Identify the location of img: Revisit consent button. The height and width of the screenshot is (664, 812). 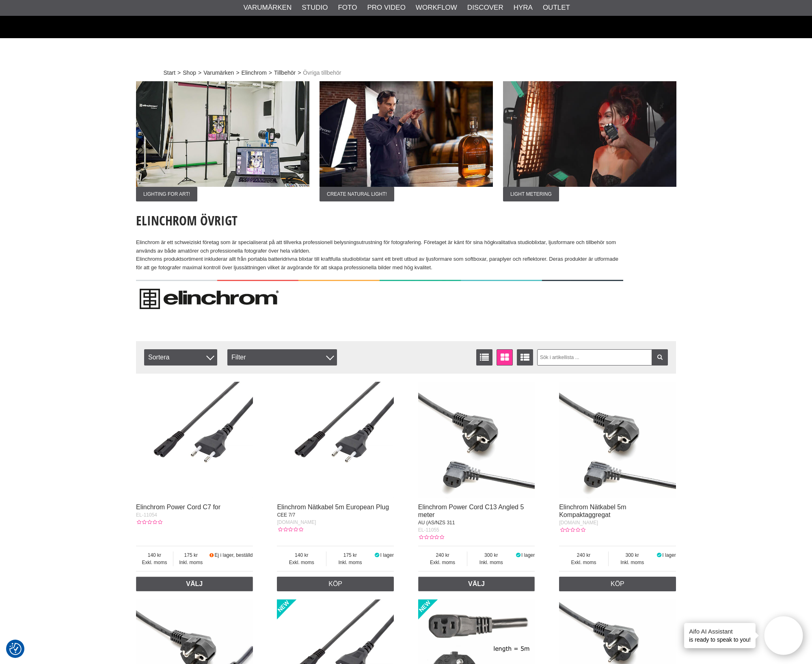
(16, 649).